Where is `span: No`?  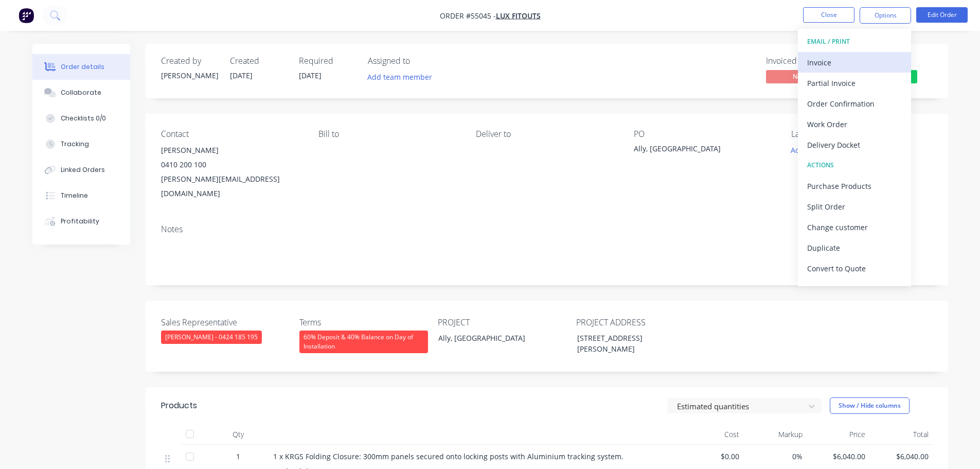
span: No is located at coordinates (797, 76).